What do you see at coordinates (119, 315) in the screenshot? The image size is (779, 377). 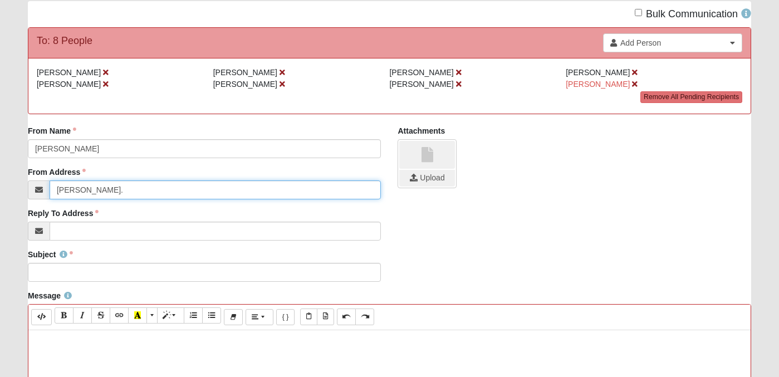 I see `button: Link (⌘+K)` at bounding box center [119, 315].